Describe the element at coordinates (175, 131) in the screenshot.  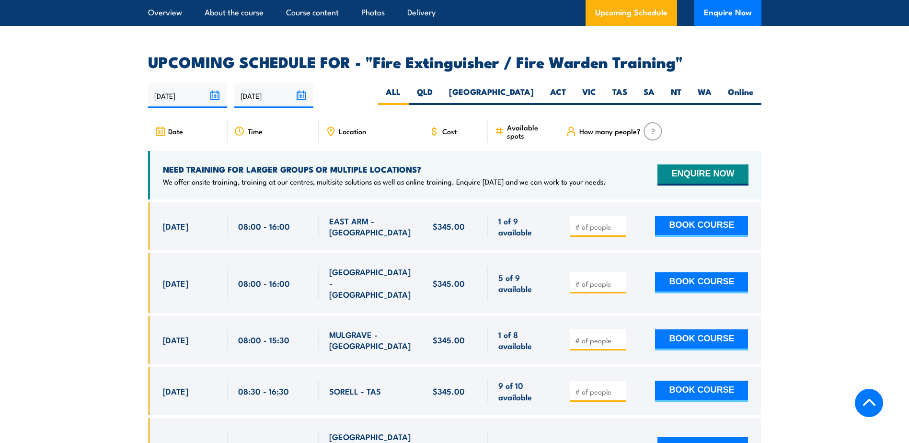
I see `span: Date` at that location.